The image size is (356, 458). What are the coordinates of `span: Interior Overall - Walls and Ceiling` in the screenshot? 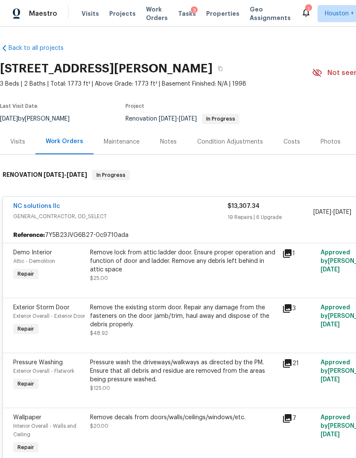 It's located at (45, 431).